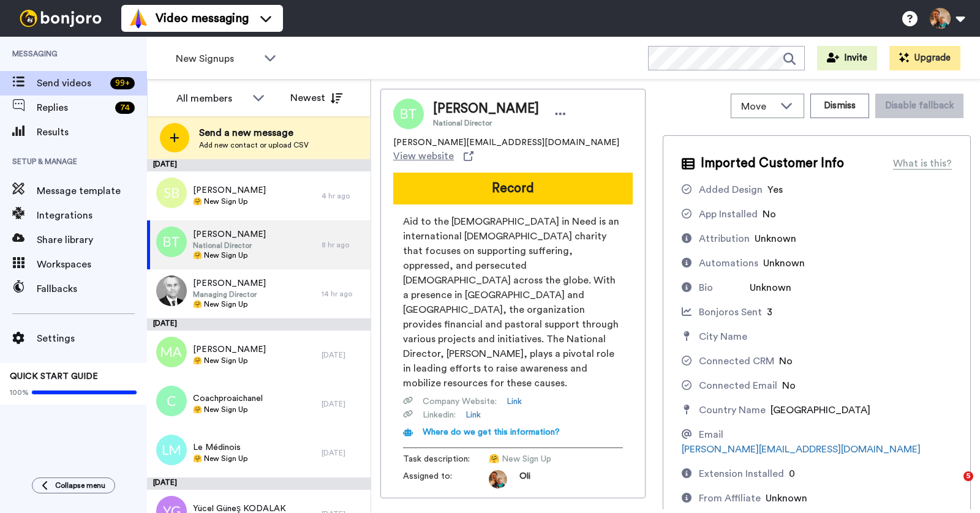  What do you see at coordinates (460, 402) in the screenshot?
I see `span: Company Website :` at bounding box center [460, 402].